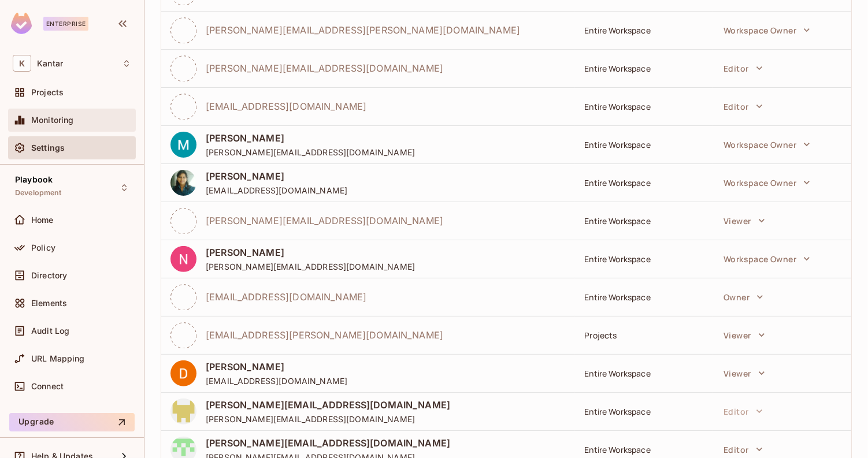 This screenshot has height=458, width=868. What do you see at coordinates (47, 92) in the screenshot?
I see `span: Projects` at bounding box center [47, 92].